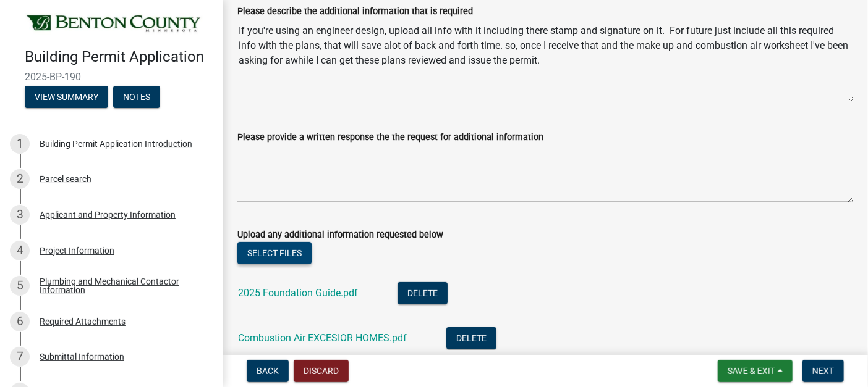  What do you see at coordinates (340, 235) in the screenshot?
I see `label: Upload any additional information requested below` at bounding box center [340, 235].